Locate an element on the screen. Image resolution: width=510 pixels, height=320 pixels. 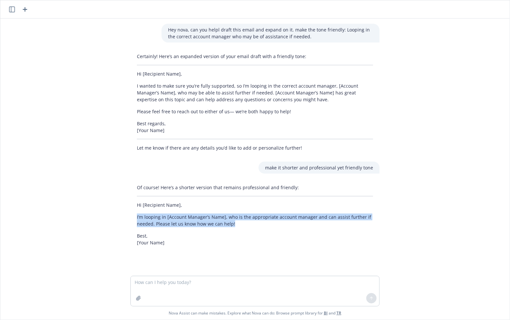
span: Nova Assist can make mistakes. Explore what Nova can do: Browse prompt library for and is located at coordinates (255, 313).